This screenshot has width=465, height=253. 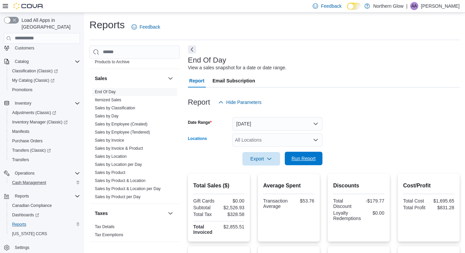 I want to click on div: -$179.77, so click(x=372, y=201).